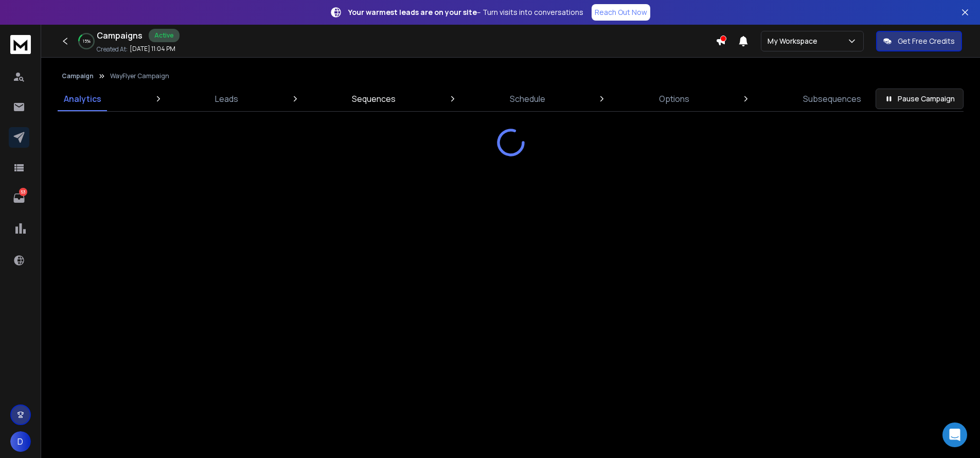 The width and height of the screenshot is (980, 458). What do you see at coordinates (119, 36) in the screenshot?
I see `h1: Campaigns` at bounding box center [119, 36].